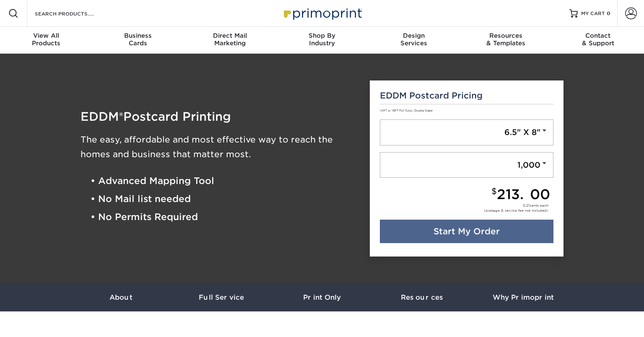 Image resolution: width=644 pixels, height=337 pixels. I want to click on a: Print Only, so click(322, 297).